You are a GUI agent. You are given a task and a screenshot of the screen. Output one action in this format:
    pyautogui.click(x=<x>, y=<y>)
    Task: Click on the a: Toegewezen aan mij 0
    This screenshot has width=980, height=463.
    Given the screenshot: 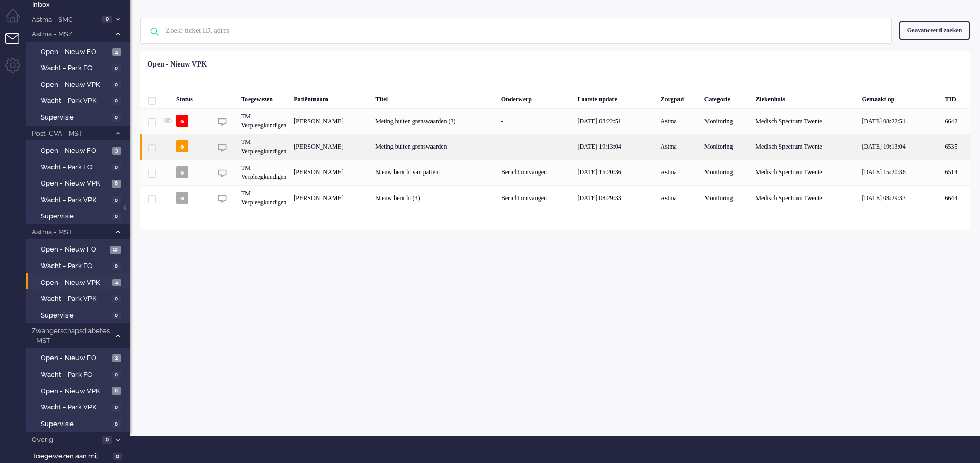 What is the action you would take?
    pyautogui.click(x=80, y=456)
    